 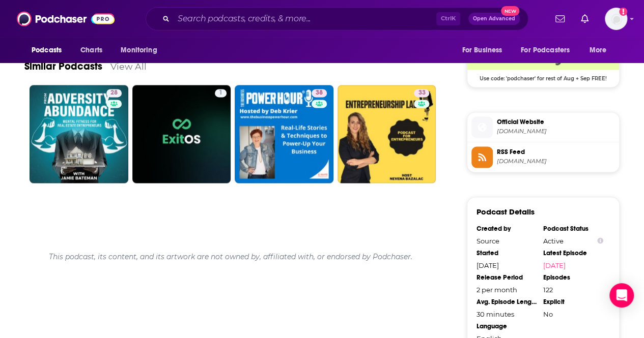 What do you see at coordinates (573, 313) in the screenshot?
I see `div: No` at bounding box center [573, 313].